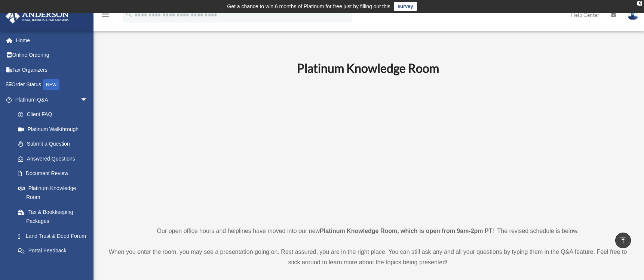 This screenshot has height=280, width=644. What do you see at coordinates (52, 100) in the screenshot?
I see `a: Platinum Q&Aarrow_drop_down` at bounding box center [52, 100].